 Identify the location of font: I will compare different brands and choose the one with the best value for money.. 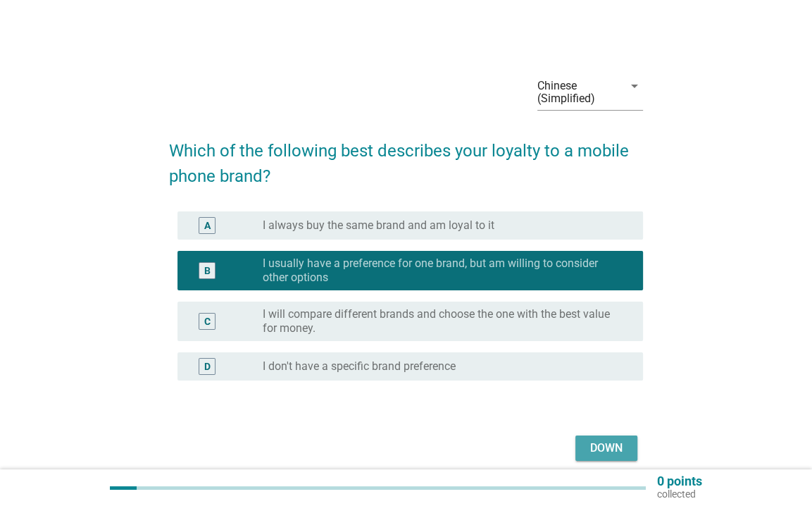
(436, 320).